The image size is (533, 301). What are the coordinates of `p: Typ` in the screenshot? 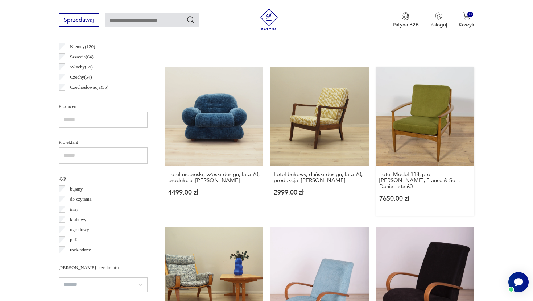 It's located at (103, 178).